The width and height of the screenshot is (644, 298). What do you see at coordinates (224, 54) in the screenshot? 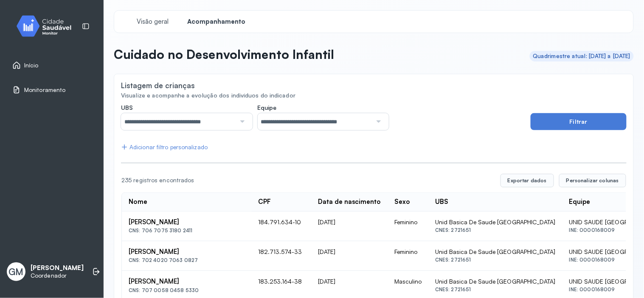
I see `p: Cuidado no Desenvolvimento Infantil` at bounding box center [224, 54].